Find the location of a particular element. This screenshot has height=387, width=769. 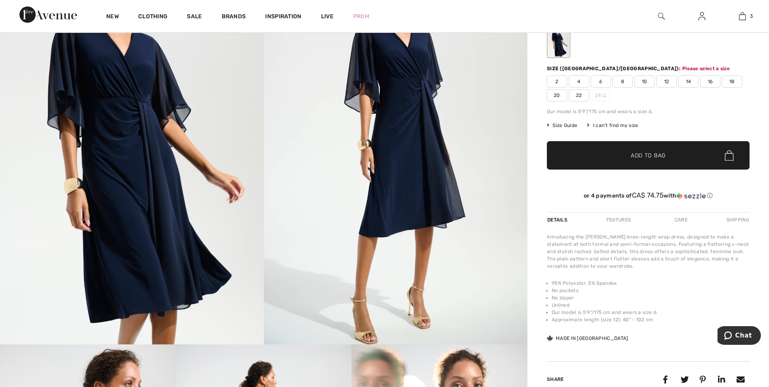

span: 20 is located at coordinates (557, 95).